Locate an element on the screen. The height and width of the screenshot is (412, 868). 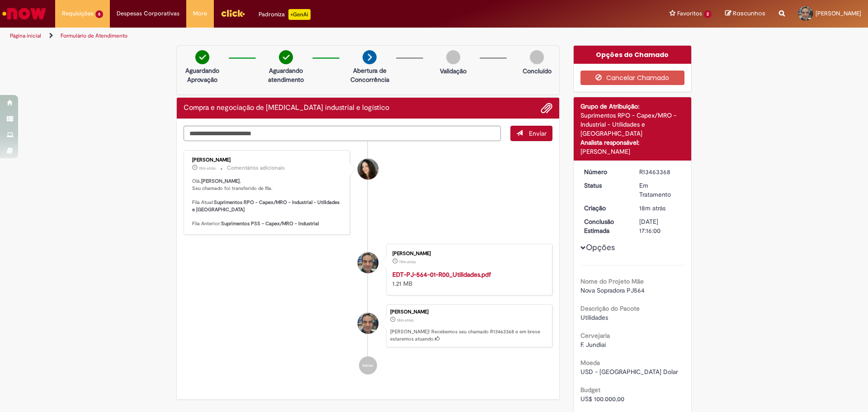
a: Rascunhos is located at coordinates (745, 14).